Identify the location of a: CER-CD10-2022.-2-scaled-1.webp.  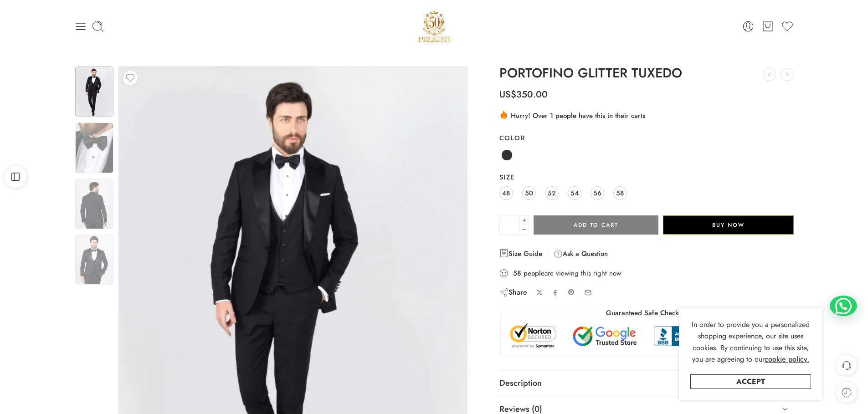
(94, 92).